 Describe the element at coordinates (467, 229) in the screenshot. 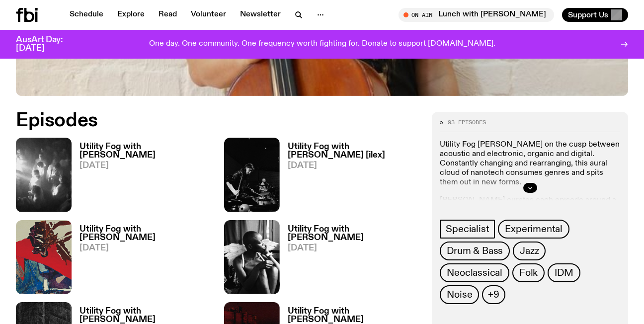

I see `a: Specialist` at that location.